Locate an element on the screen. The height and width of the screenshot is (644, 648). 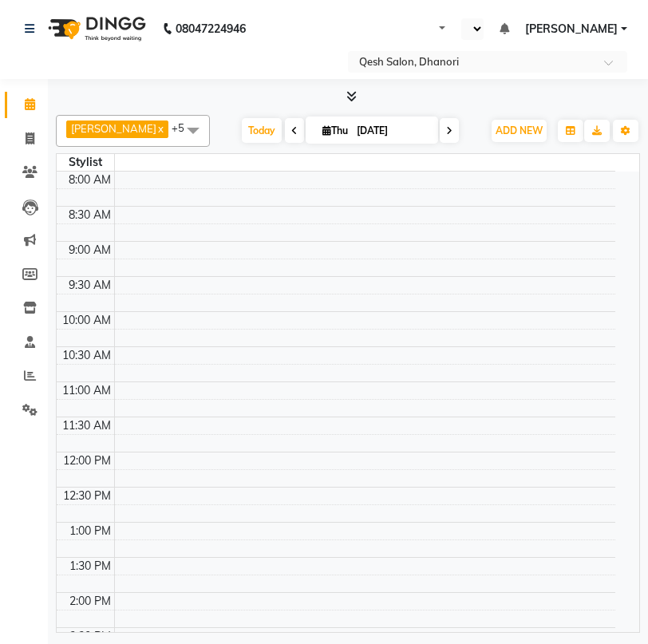
b: 08047224946 is located at coordinates (211, 29).